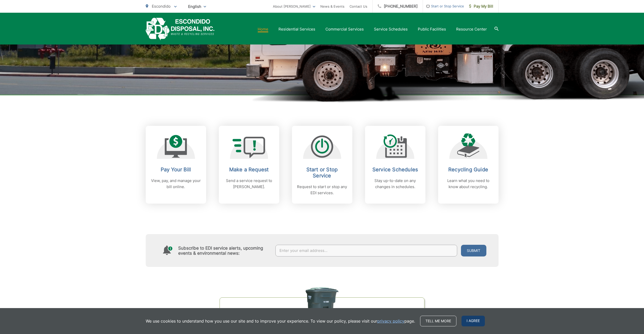 Image resolution: width=644 pixels, height=334 pixels. I want to click on a: Resource Center, so click(471, 29).